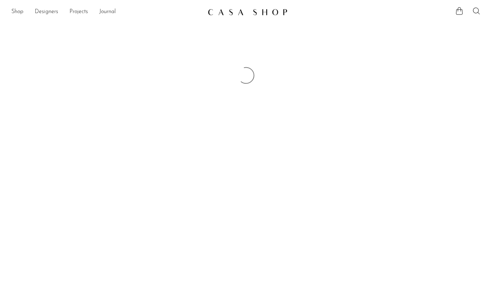 The width and height of the screenshot is (492, 301). What do you see at coordinates (79, 12) in the screenshot?
I see `a: Projects` at bounding box center [79, 12].